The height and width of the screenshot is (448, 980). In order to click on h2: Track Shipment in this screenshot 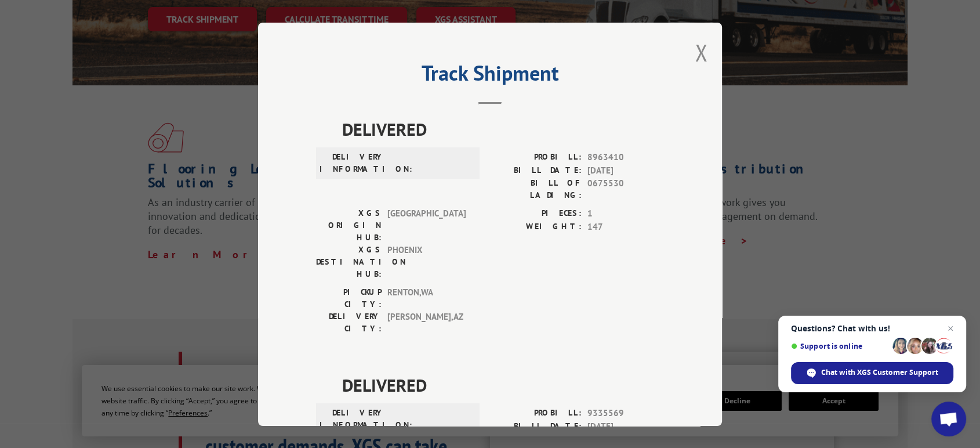, I will do `click(490, 76)`.